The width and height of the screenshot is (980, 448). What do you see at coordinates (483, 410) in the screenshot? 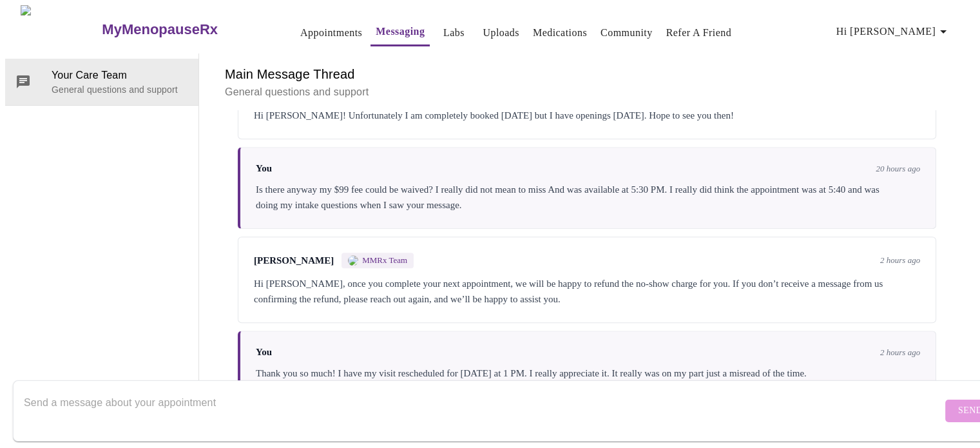
I see `textarea: Send a message about your appointment` at bounding box center [483, 410].